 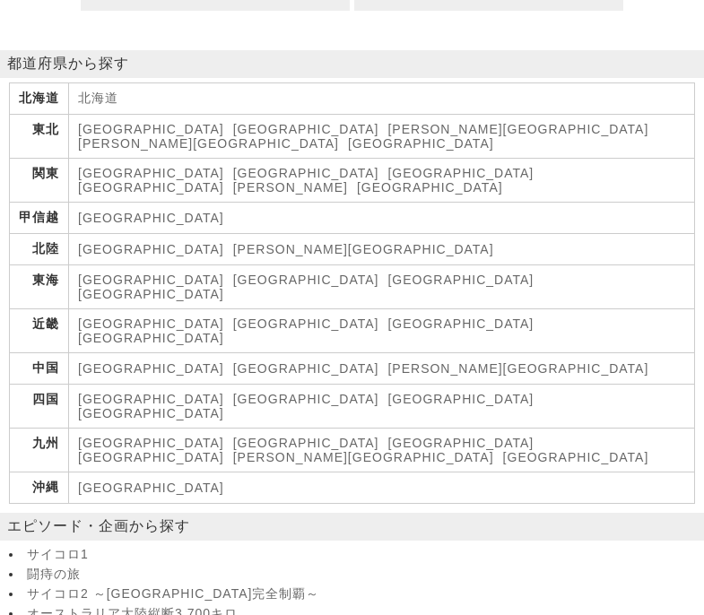 What do you see at coordinates (39, 179) in the screenshot?
I see `th: 関東` at bounding box center [39, 179].